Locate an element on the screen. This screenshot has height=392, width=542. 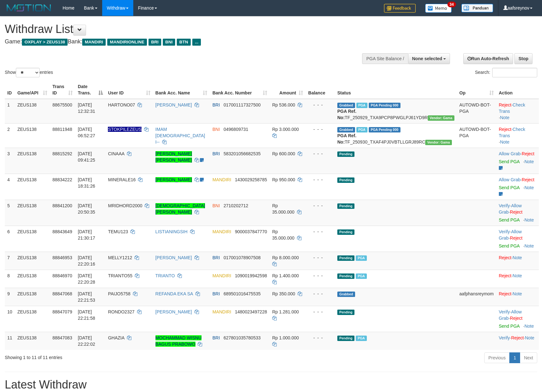
span: 88846953 is located at coordinates (62, 258).